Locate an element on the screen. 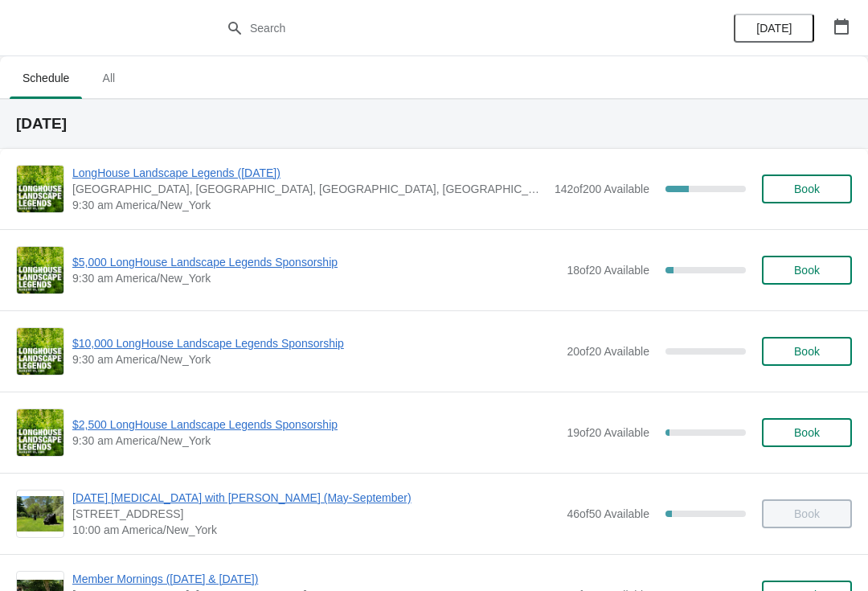  img: $2,500 LongHouse Landscape Legends Sponsorship | | 9:30 am America/New_York is located at coordinates (40, 432).